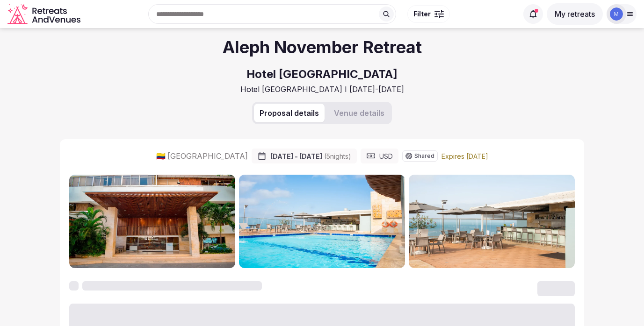 Image resolution: width=644 pixels, height=326 pixels. I want to click on img: Gallery photo 2, so click(322, 221).